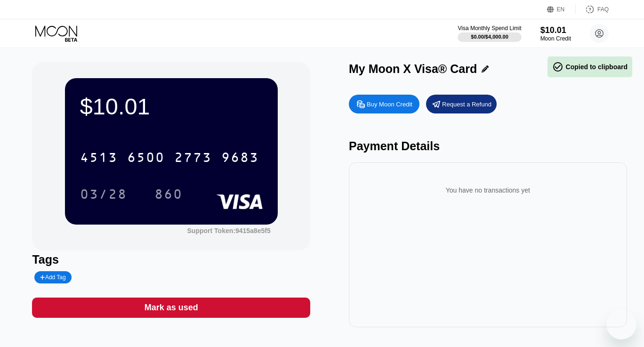 This screenshot has width=644, height=347. Describe the element at coordinates (240, 159) in the screenshot. I see `div: 9683` at that location.